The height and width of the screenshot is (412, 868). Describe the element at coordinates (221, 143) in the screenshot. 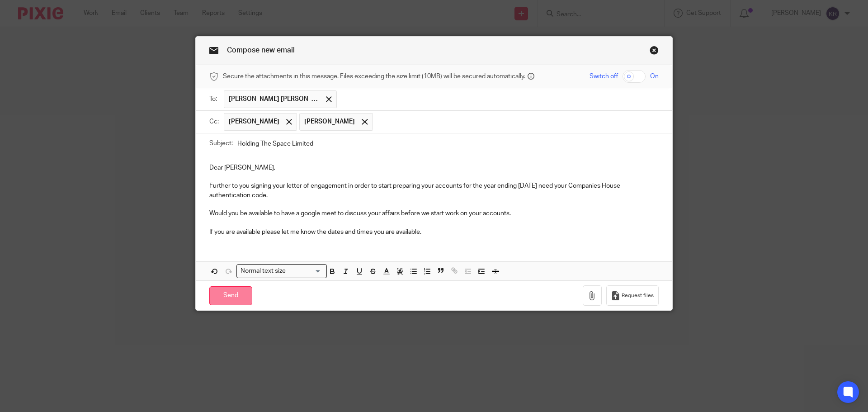

I see `label: Subject:` at that location.